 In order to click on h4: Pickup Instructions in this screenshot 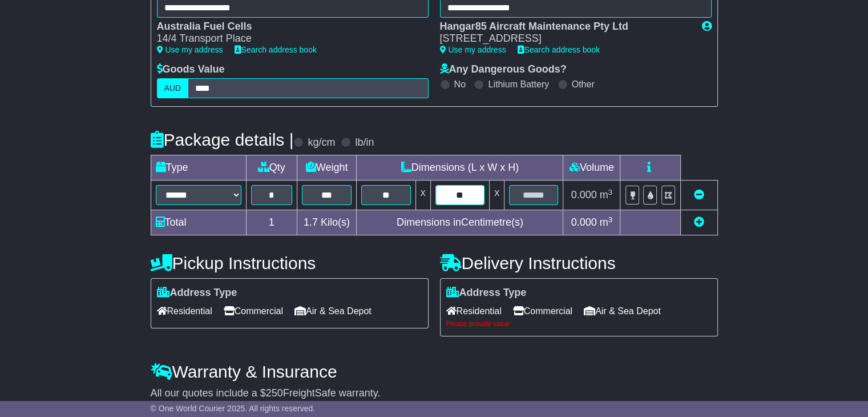, I will do `click(289, 263)`.